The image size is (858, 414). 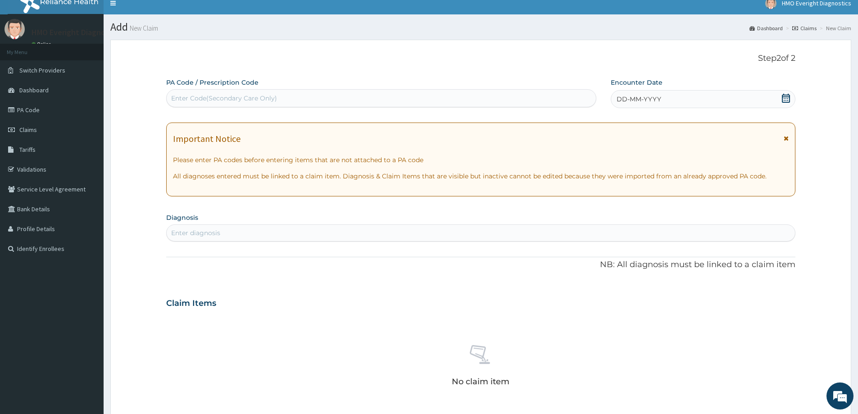 I want to click on img: User Image, so click(x=14, y=29).